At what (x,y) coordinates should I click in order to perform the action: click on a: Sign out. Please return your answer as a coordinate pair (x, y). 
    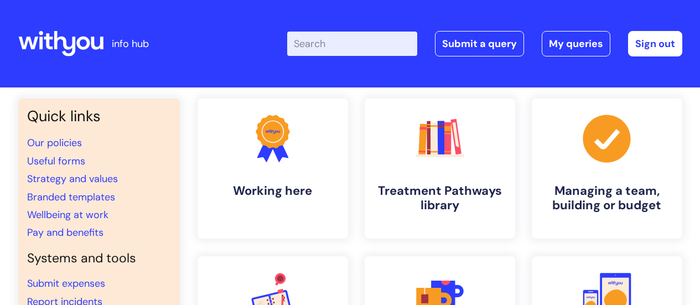
    Looking at the image, I should click on (655, 44).